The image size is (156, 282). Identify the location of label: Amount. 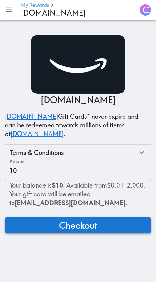
(17, 161).